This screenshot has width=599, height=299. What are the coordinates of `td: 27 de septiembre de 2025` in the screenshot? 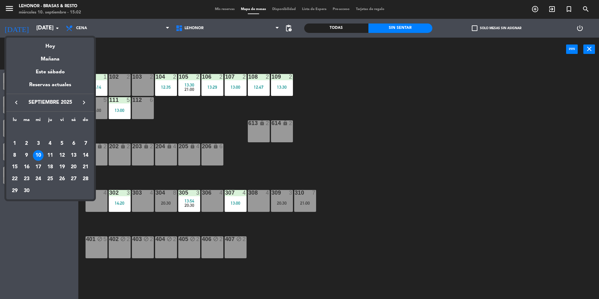 It's located at (74, 179).